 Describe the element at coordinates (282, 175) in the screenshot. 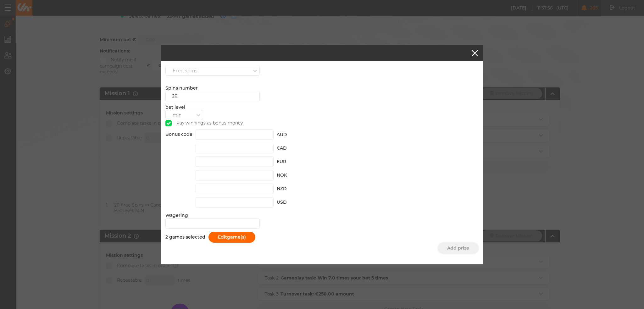

I see `span: NOK` at that location.